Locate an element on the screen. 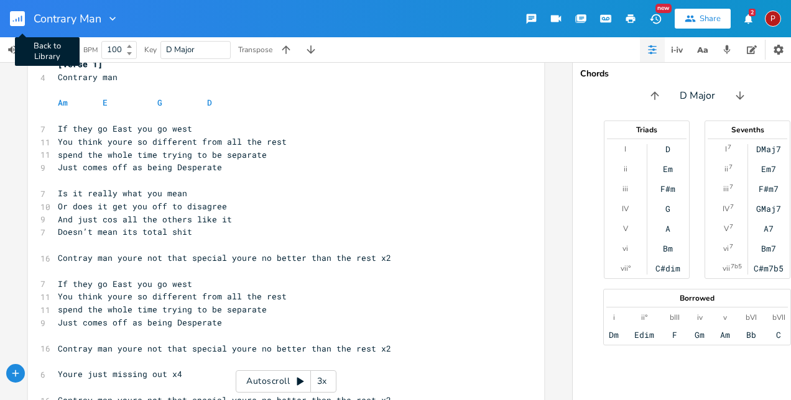  div: C#m7b5 is located at coordinates (768, 269).